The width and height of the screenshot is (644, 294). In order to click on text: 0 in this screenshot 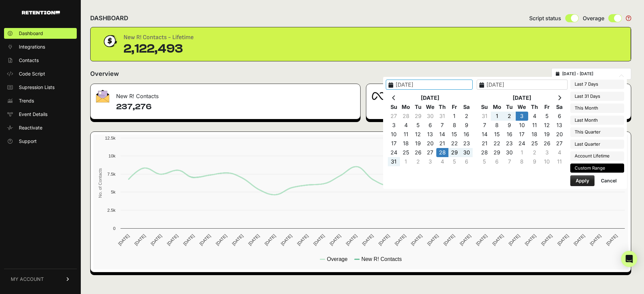, I will do `click(114, 228)`.